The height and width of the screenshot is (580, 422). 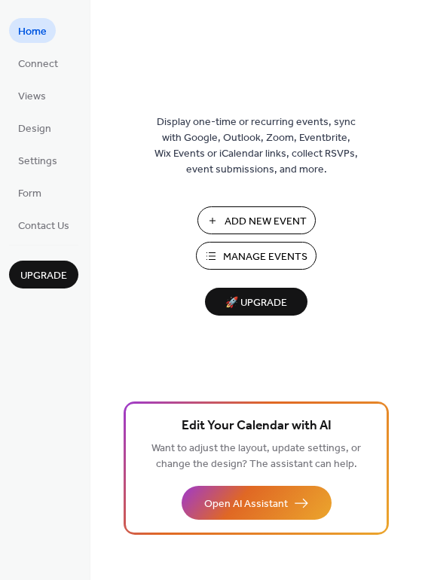 What do you see at coordinates (256, 427) in the screenshot?
I see `span: Edit Your Calendar with AI` at bounding box center [256, 427].